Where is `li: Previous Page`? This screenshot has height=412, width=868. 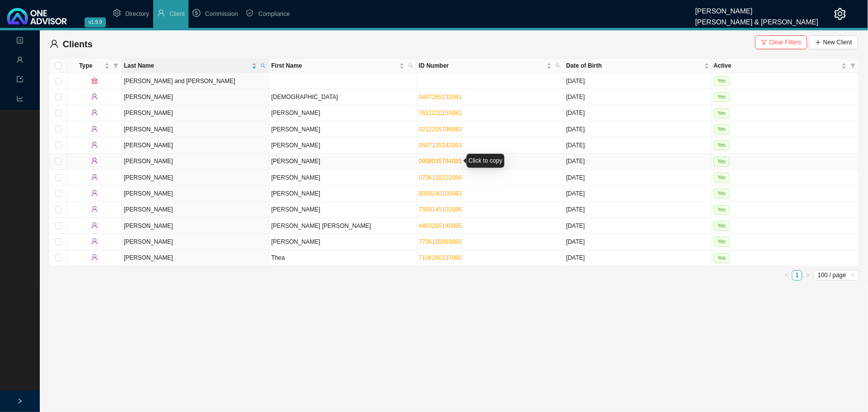 li: Previous Page is located at coordinates (786, 276).